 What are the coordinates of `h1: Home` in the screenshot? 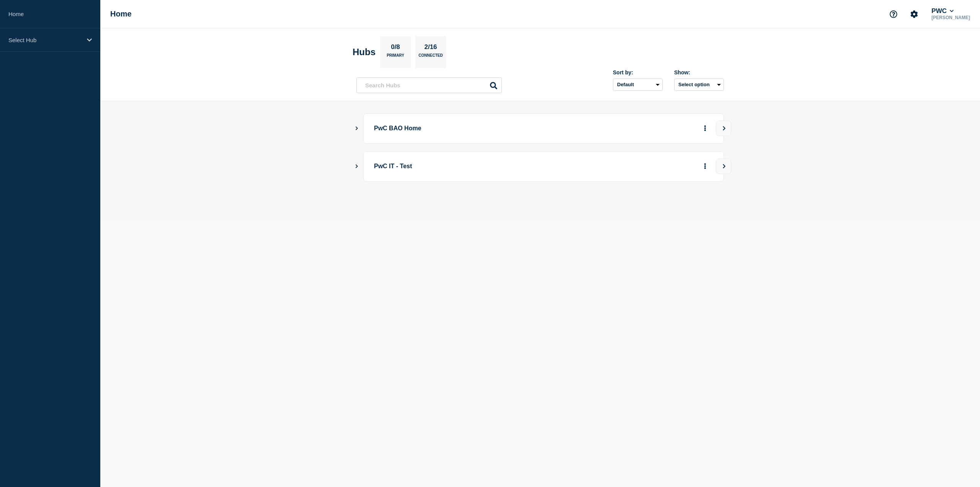 It's located at (121, 14).